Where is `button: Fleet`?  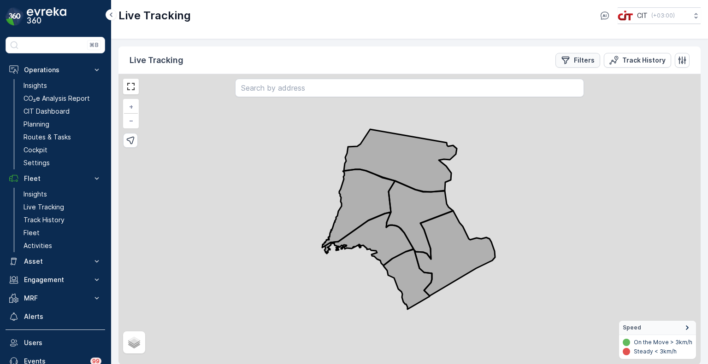
button: Fleet is located at coordinates (55, 179).